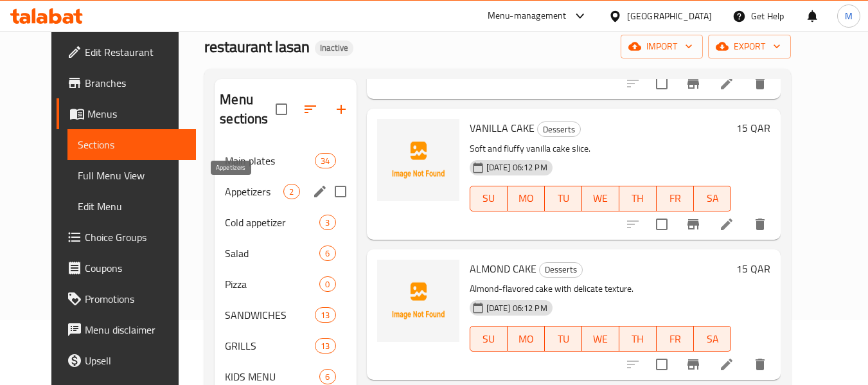 This screenshot has width=868, height=385. I want to click on span: 3, so click(327, 222).